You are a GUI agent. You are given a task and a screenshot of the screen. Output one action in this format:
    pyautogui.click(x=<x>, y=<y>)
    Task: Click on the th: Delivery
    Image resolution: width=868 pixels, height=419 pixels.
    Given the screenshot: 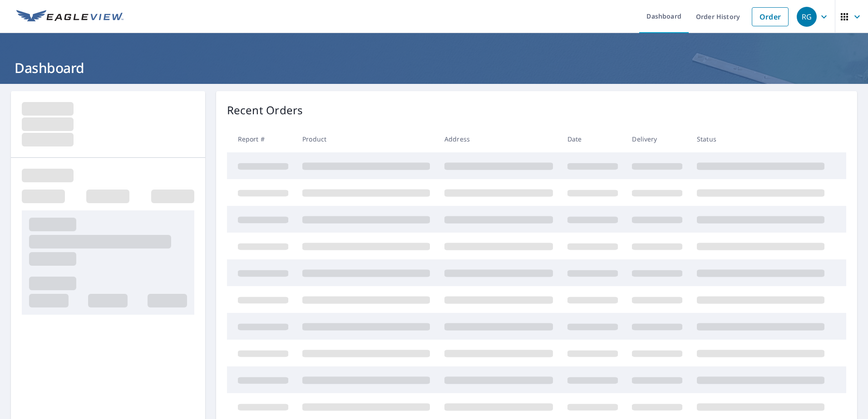 What is the action you would take?
    pyautogui.click(x=656, y=139)
    